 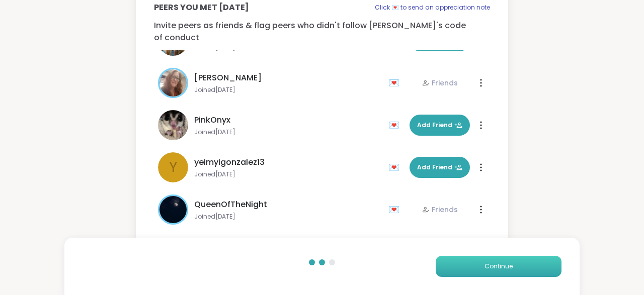 What do you see at coordinates (173, 209) in the screenshot?
I see `img: QueenOfTheNight` at bounding box center [173, 209].